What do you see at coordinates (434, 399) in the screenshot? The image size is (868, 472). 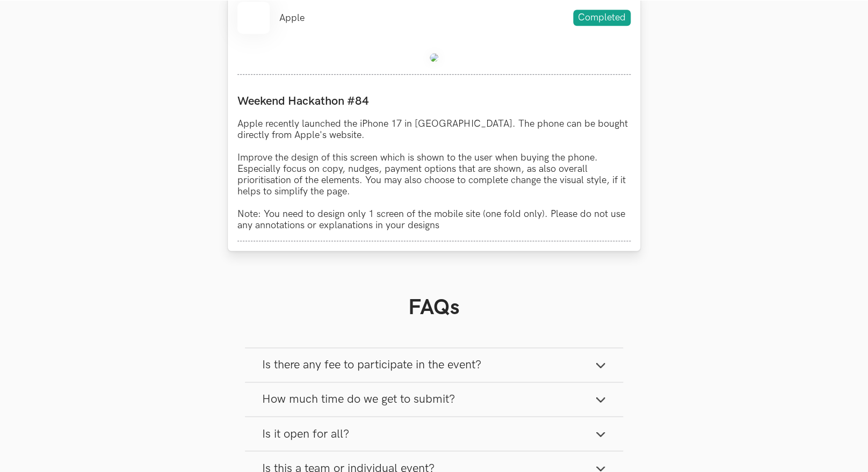 I see `button: How much time do we get to submit?` at bounding box center [434, 399].